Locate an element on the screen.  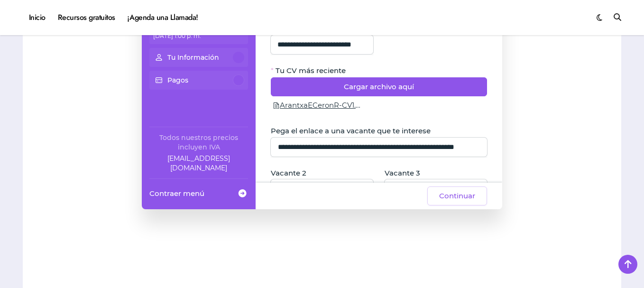
button: Cargar archivo aquí is located at coordinates (379, 87).